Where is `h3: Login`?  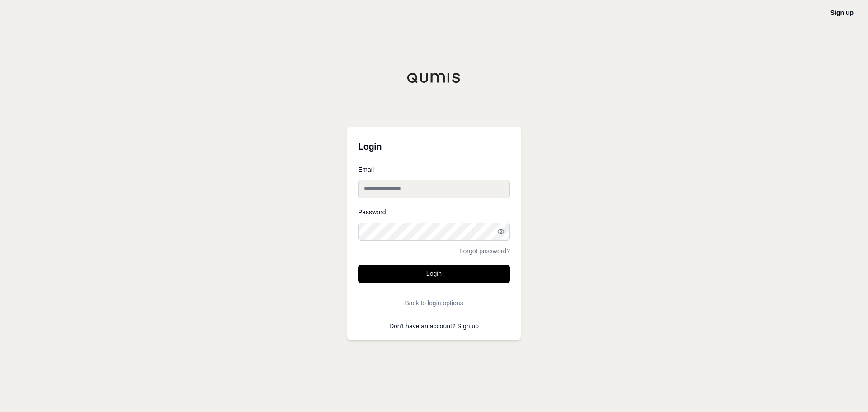 h3: Login is located at coordinates (434, 147).